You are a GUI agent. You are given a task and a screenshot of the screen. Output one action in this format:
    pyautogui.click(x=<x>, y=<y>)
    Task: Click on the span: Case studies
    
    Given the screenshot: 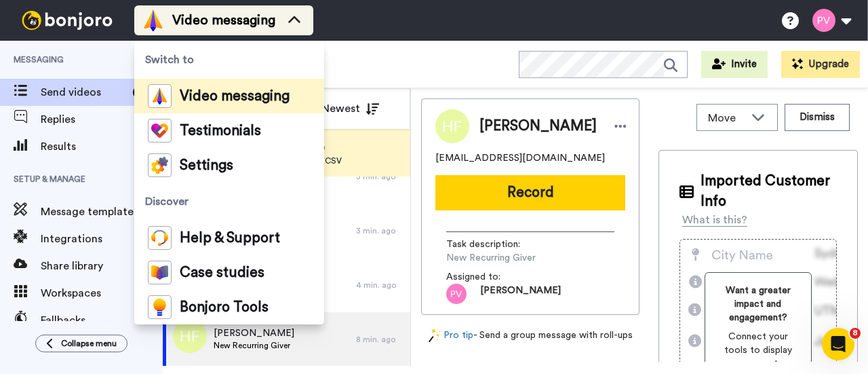 What is the action you would take?
    pyautogui.click(x=222, y=272)
    